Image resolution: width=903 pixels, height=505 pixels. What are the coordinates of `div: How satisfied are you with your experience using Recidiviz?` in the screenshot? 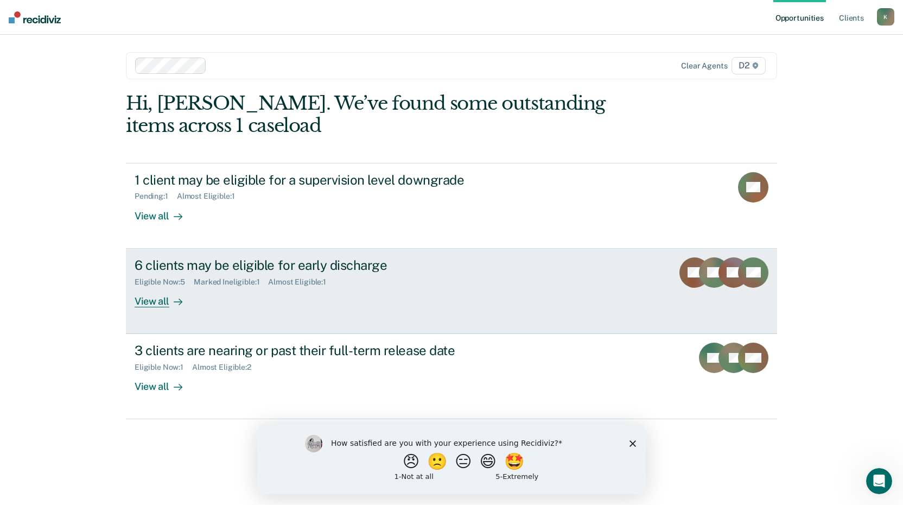 It's located at (199, 19).